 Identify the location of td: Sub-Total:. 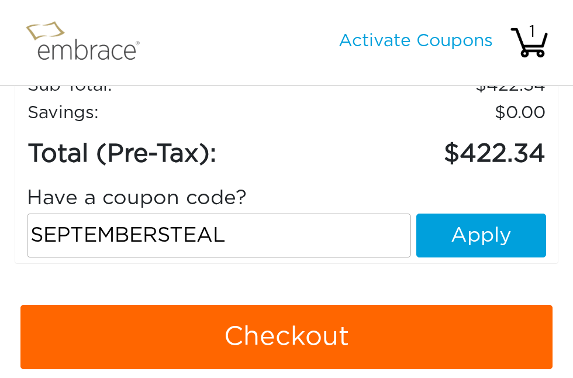
(170, 85).